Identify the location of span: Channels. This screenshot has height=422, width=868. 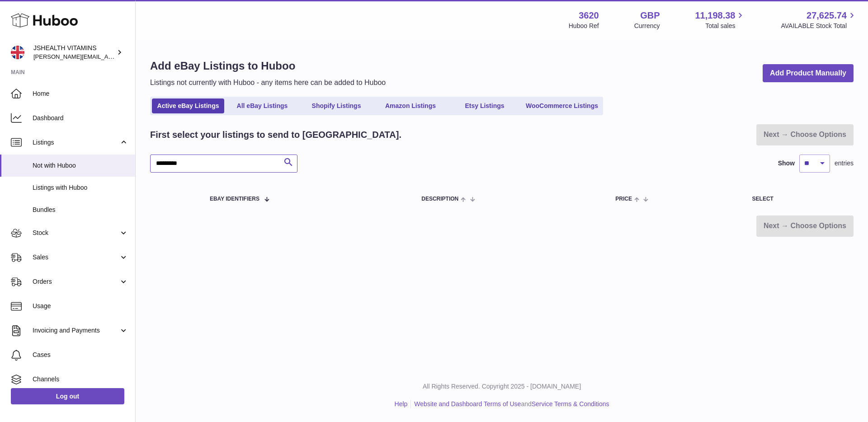
(81, 380).